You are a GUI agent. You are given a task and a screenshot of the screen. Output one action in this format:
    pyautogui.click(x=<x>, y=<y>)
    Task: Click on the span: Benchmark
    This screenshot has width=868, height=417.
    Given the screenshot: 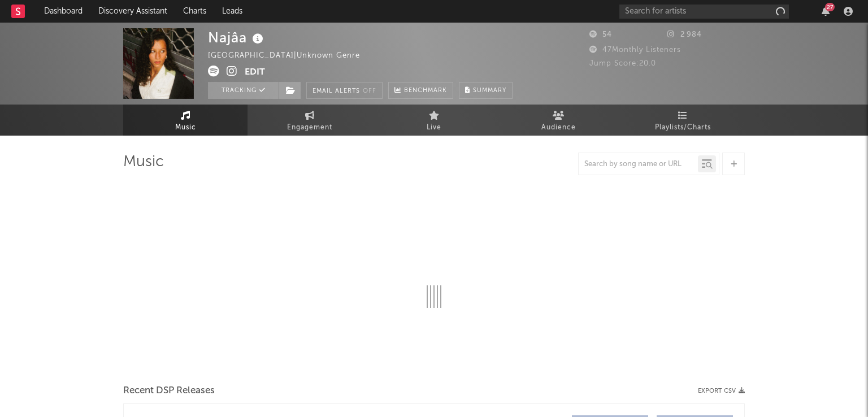 What is the action you would take?
    pyautogui.click(x=426, y=91)
    